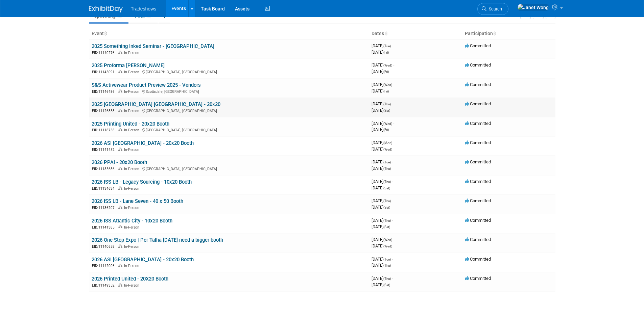 The width and height of the screenshot is (644, 319). I want to click on span: EID: 11135686, so click(104, 169).